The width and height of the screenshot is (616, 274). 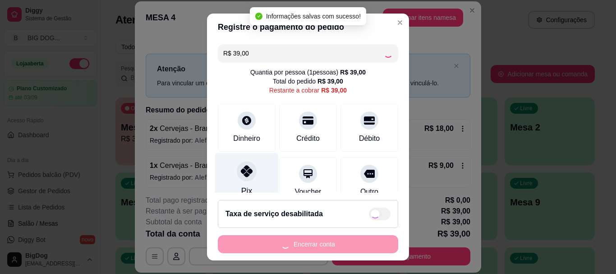 I want to click on input: Ex.: hambúrguer de cordeiro, so click(x=304, y=53).